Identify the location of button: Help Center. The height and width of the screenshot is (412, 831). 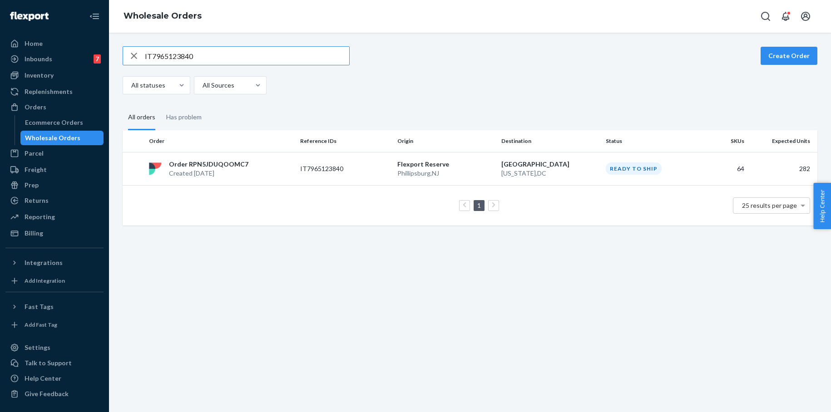
(822, 206).